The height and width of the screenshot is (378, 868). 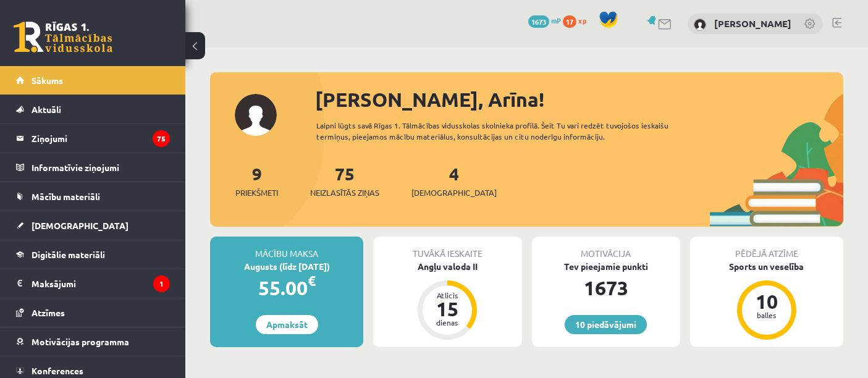 What do you see at coordinates (447, 309) in the screenshot?
I see `div: 15` at bounding box center [447, 309].